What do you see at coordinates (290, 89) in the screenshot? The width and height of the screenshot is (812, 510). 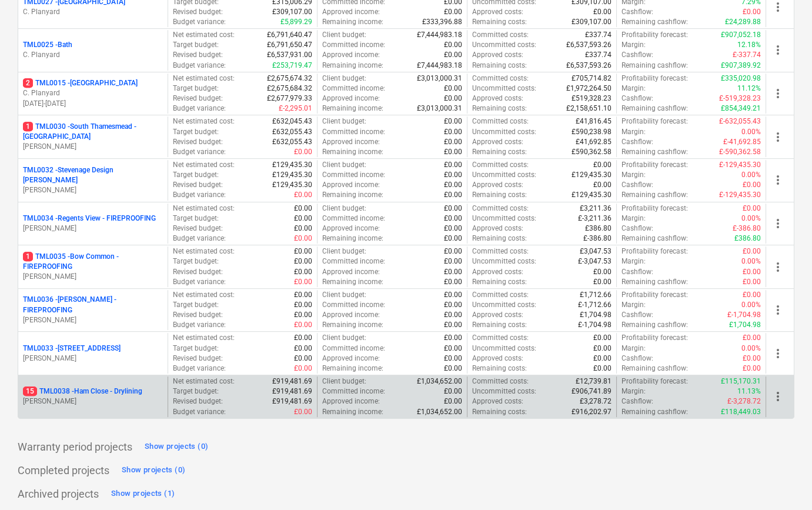 I see `p: £2,675,684.32` at bounding box center [290, 89].